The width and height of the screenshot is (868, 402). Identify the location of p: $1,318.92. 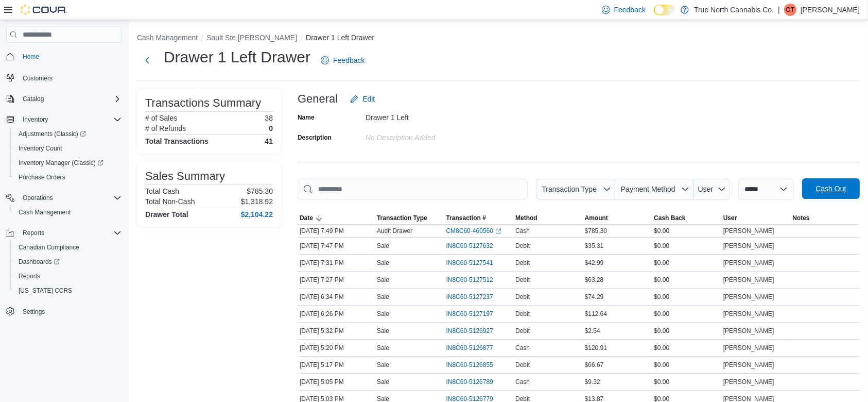
(257, 202).